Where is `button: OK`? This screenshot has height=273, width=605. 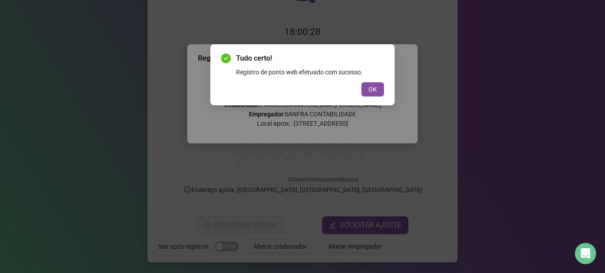
button: OK is located at coordinates (373, 90).